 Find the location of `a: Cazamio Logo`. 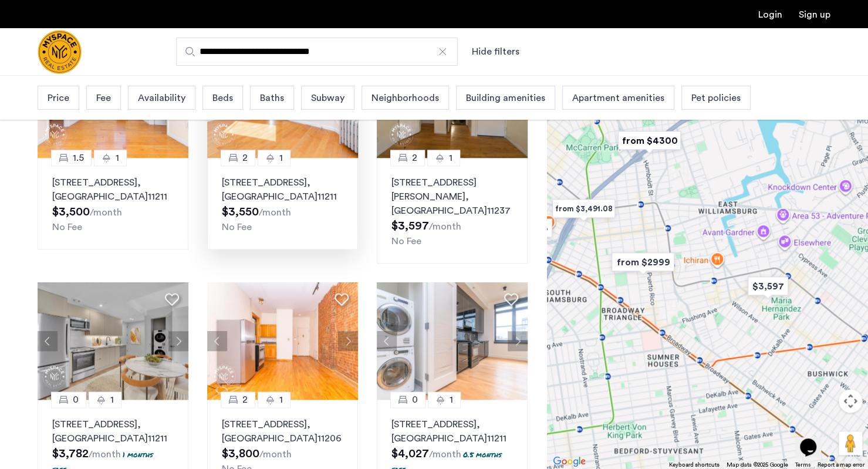

a: Cazamio Logo is located at coordinates (59, 52).